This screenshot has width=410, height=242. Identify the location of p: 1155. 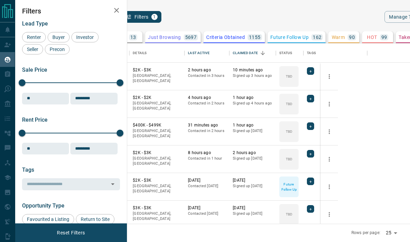
(255, 37).